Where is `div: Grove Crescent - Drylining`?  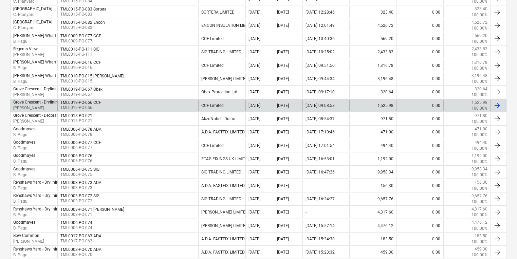 div: Grove Crescent - Drylining is located at coordinates (37, 102).